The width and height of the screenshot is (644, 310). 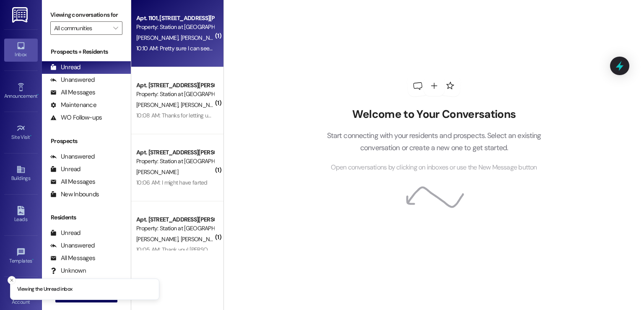 I want to click on div: Prospects, so click(x=87, y=141).